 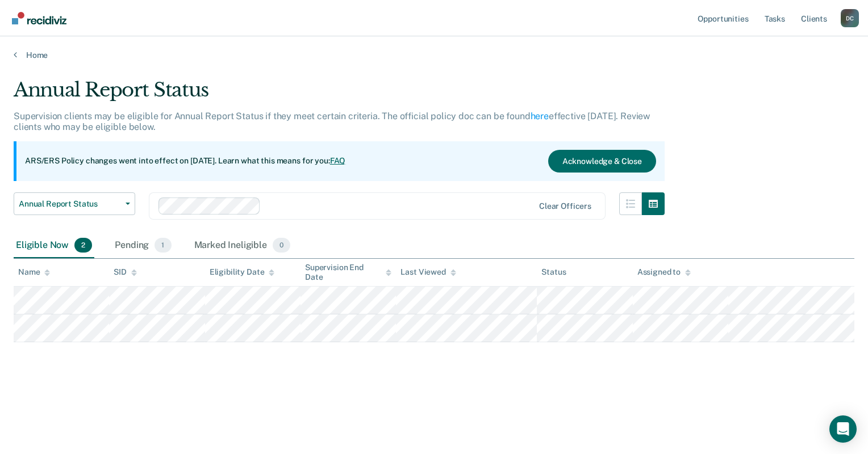 I want to click on button: Profile dropdown button, so click(x=850, y=18).